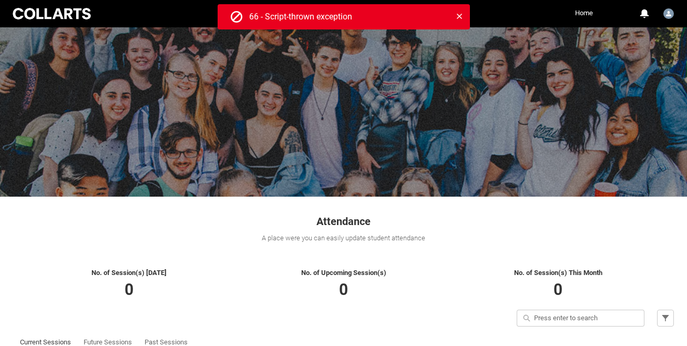 Image resolution: width=687 pixels, height=346 pixels. Describe the element at coordinates (580, 318) in the screenshot. I see `input: Press enter to search` at that location.